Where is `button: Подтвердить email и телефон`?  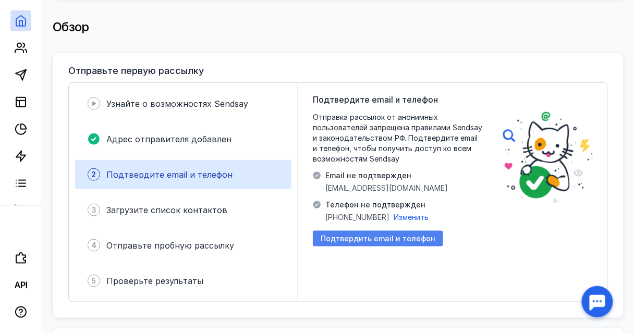
button: Подтвердить email и телефон is located at coordinates (378, 239).